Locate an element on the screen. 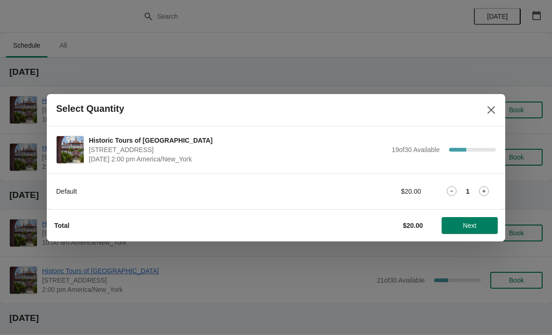 The width and height of the screenshot is (552, 335). button: Next is located at coordinates (470, 225).